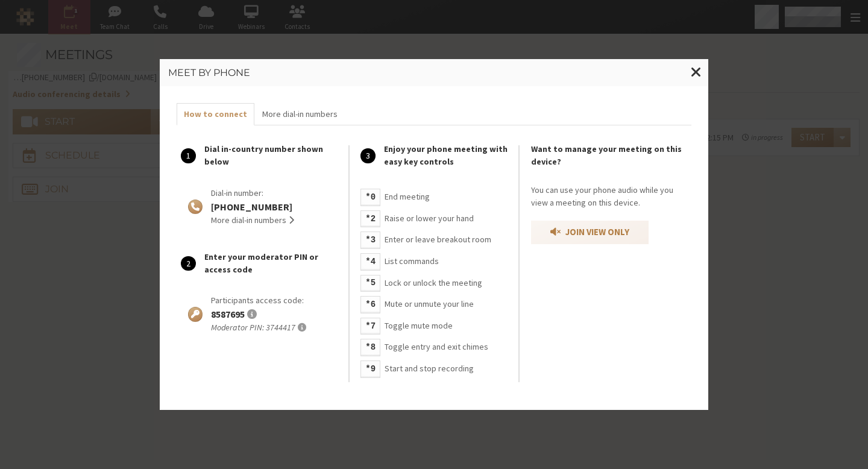 The image size is (868, 469). What do you see at coordinates (437, 262) in the screenshot?
I see `div: List commands` at bounding box center [437, 262].